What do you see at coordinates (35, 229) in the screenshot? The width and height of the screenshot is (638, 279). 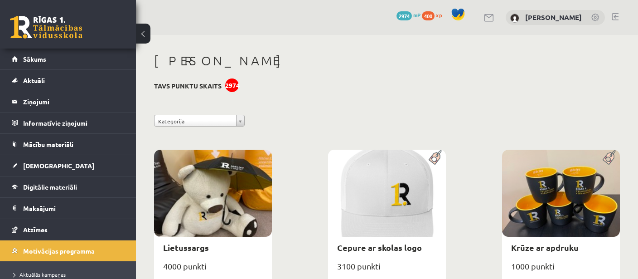 I see `span: Atzīmes` at bounding box center [35, 229].